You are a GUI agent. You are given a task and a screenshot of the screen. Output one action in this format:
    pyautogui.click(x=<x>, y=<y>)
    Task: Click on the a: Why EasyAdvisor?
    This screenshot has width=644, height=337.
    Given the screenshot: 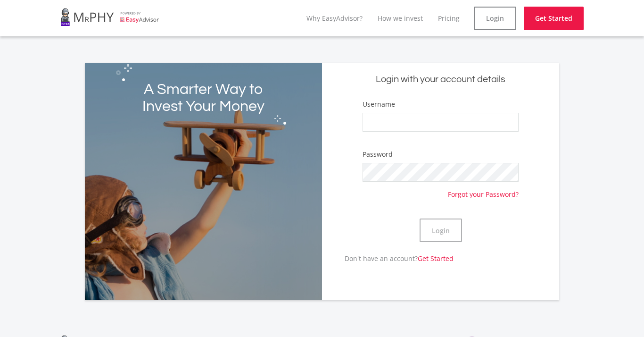 What is the action you would take?
    pyautogui.click(x=334, y=18)
    